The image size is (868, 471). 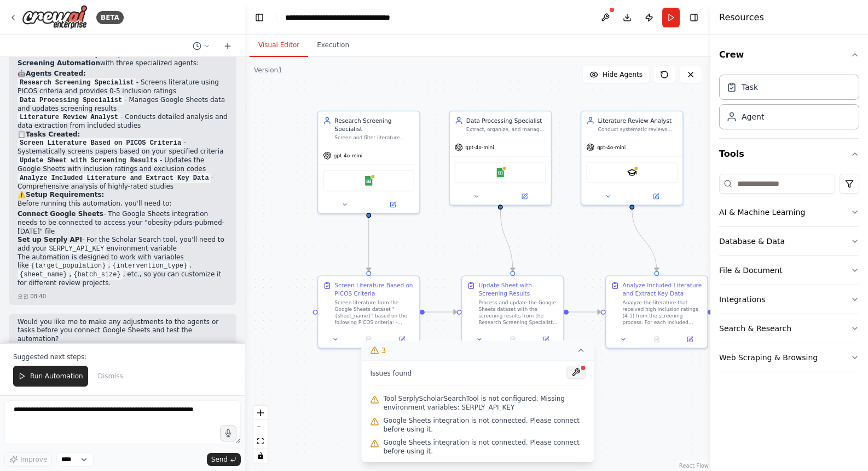 What do you see at coordinates (374, 137) in the screenshot?
I see `div: Screen and filter literature based on PICOS criteria (Population: {target_population}, Interventi...` at bounding box center [374, 137].